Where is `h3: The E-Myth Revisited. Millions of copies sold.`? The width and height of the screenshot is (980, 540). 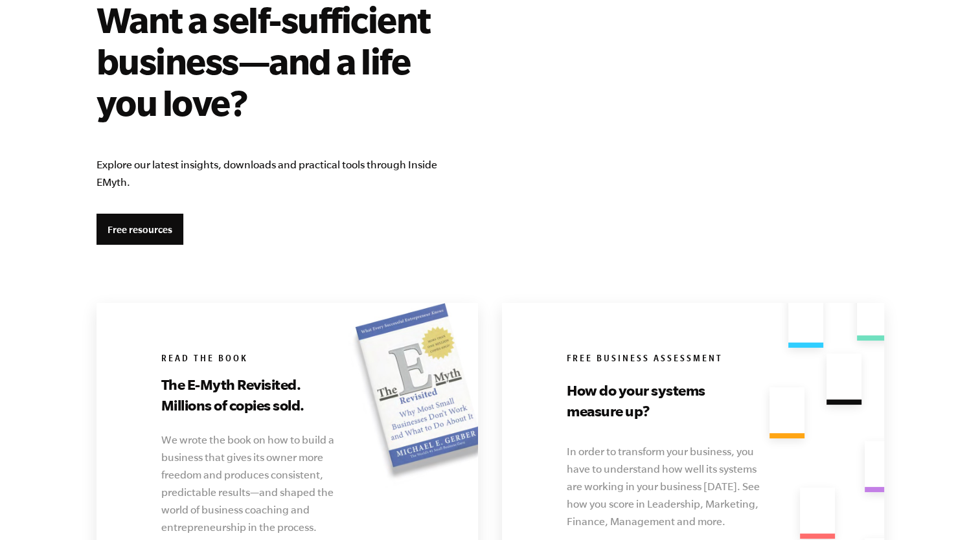 h3: The E-Myth Revisited. Millions of copies sold. is located at coordinates (251, 394).